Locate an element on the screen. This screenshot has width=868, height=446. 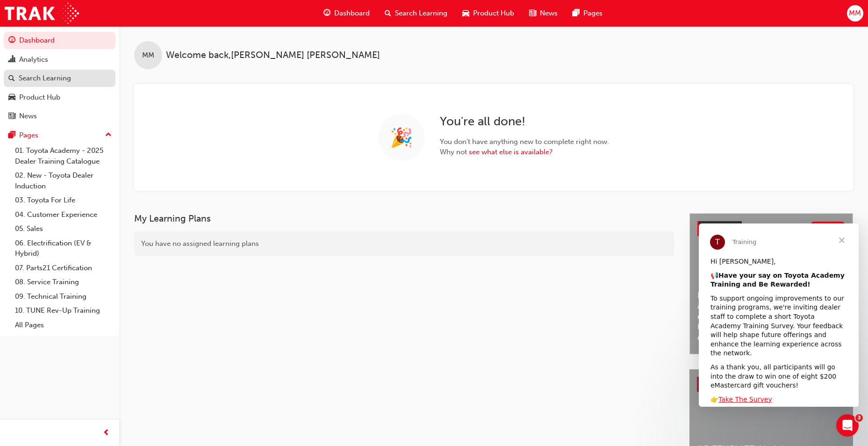
span: News is located at coordinates (549, 13).